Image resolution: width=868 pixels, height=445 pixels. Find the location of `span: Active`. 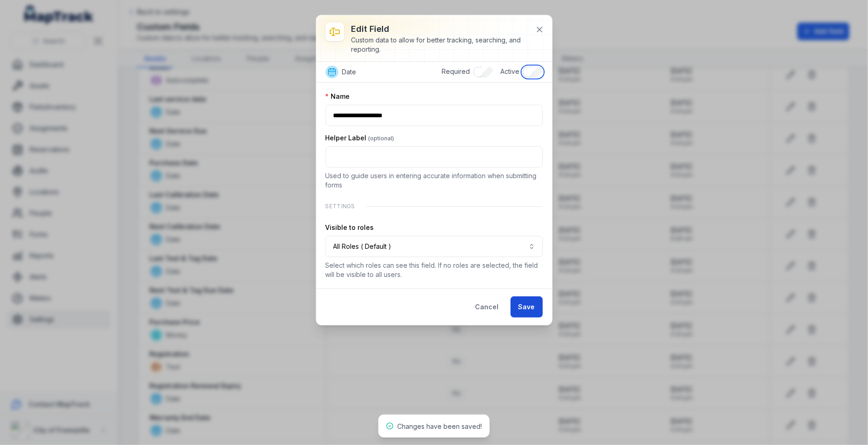

span: Active is located at coordinates (510, 71).